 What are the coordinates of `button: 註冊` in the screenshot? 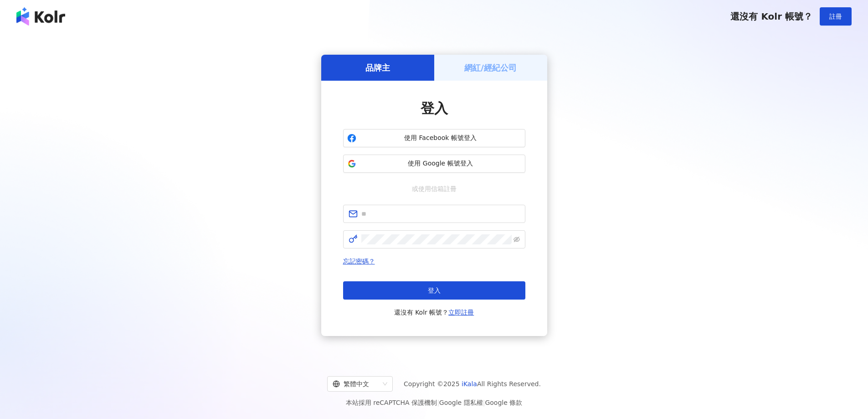 It's located at (836, 16).